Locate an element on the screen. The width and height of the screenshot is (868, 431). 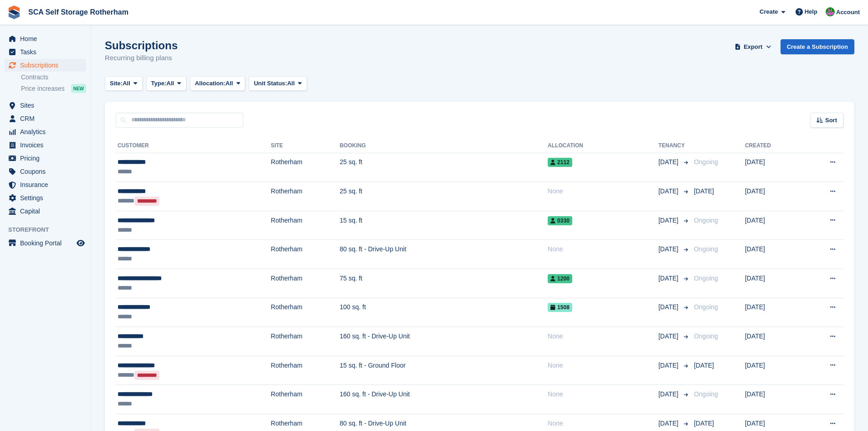
span: Allocation: is located at coordinates (210, 83).